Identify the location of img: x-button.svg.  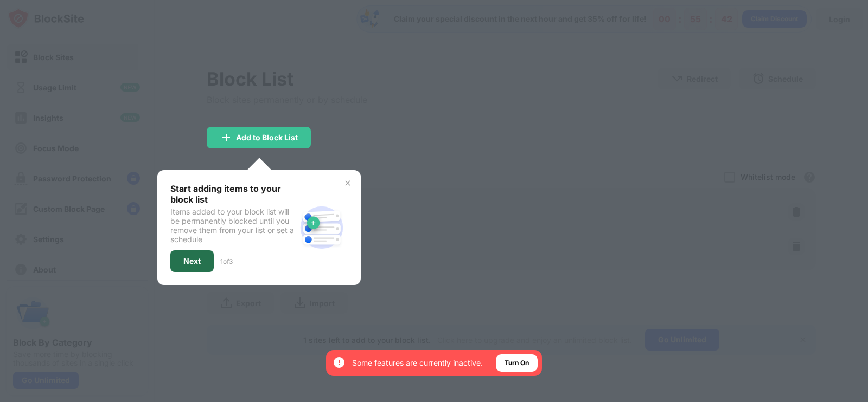
(347, 183).